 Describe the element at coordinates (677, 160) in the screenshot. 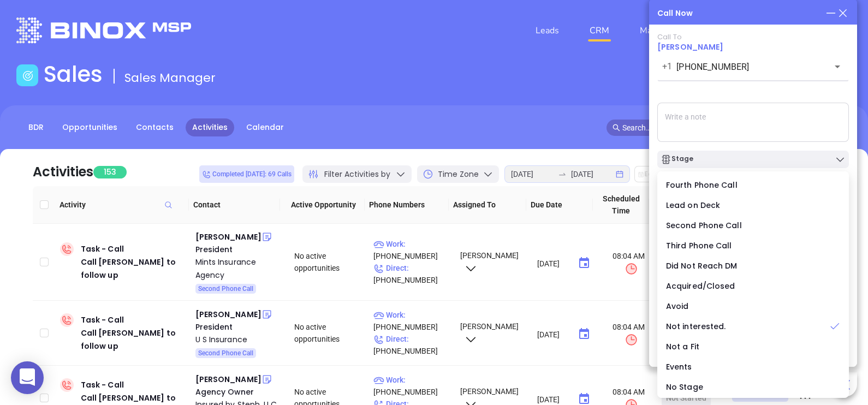

I see `div: Stage` at that location.